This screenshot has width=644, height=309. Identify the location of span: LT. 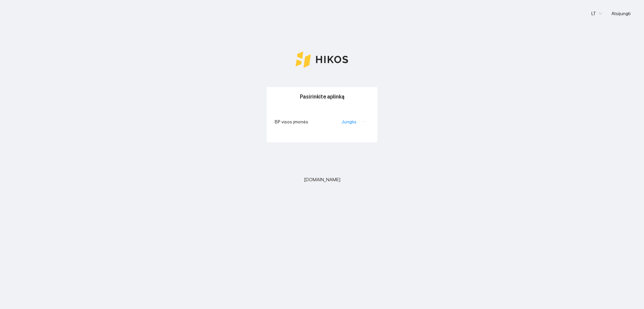
(597, 14).